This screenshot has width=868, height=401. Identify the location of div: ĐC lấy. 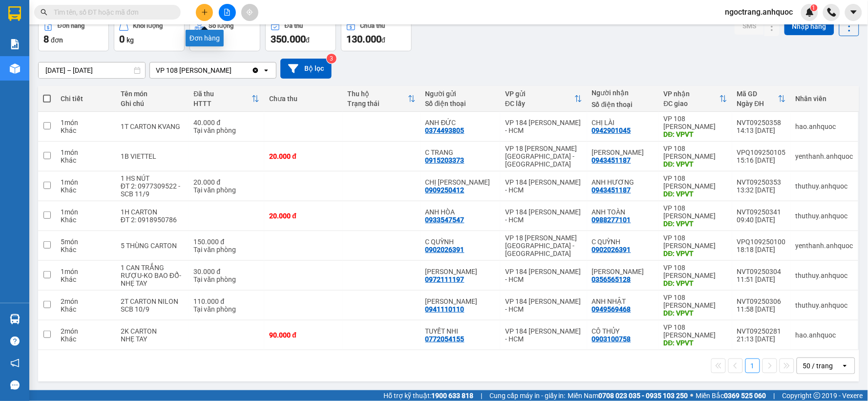
(540, 104).